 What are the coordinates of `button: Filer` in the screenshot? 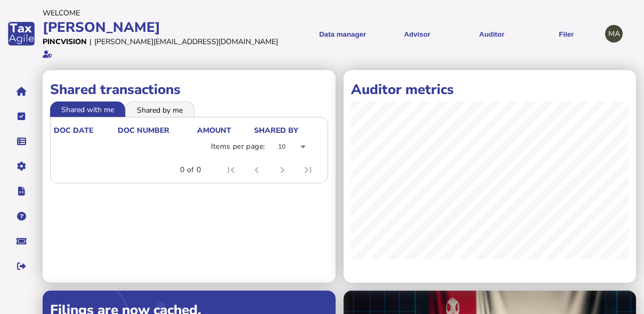 It's located at (566, 34).